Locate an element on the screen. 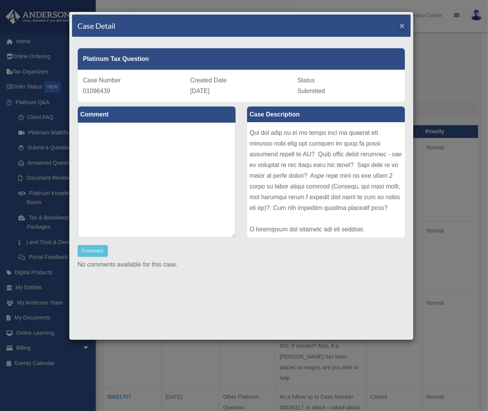 The width and height of the screenshot is (488, 411). span: 01096439 is located at coordinates (97, 91).